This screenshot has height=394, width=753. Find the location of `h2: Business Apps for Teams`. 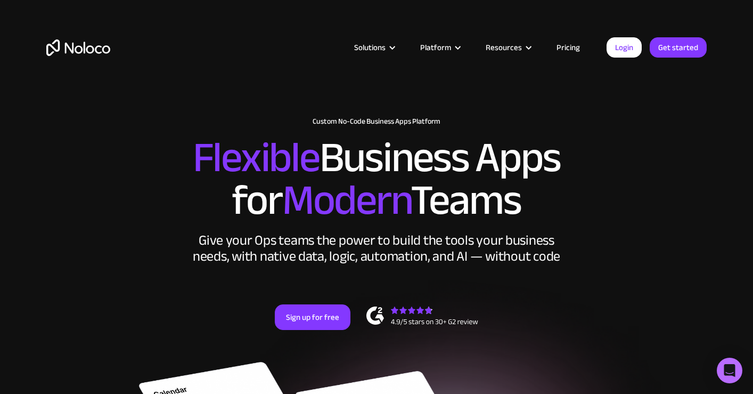

h2: Business Apps for Teams is located at coordinates (377, 179).